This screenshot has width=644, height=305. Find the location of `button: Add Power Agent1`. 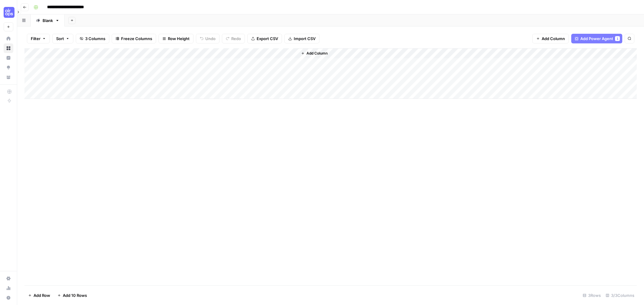

button: Add Power Agent1 is located at coordinates (597, 39).